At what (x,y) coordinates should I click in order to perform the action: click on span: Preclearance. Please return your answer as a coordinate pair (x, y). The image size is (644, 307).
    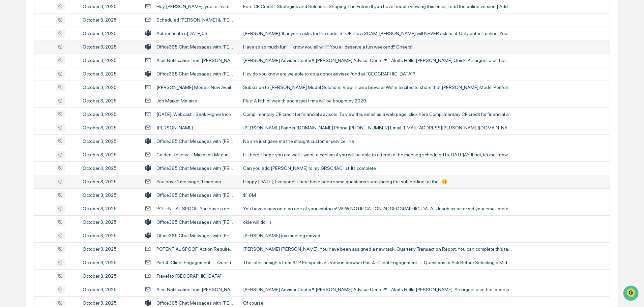
    Looking at the image, I should click on (28, 88).